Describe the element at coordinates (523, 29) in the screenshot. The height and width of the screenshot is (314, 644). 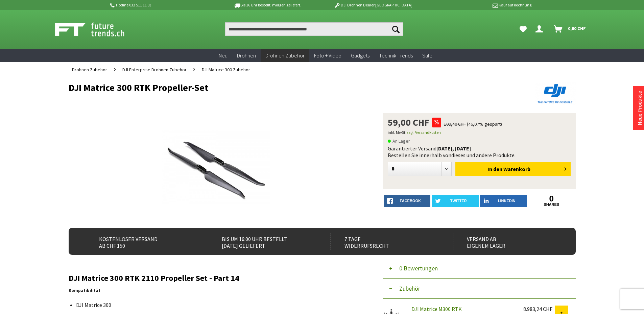
I see `a: Meine Favoriten` at that location.